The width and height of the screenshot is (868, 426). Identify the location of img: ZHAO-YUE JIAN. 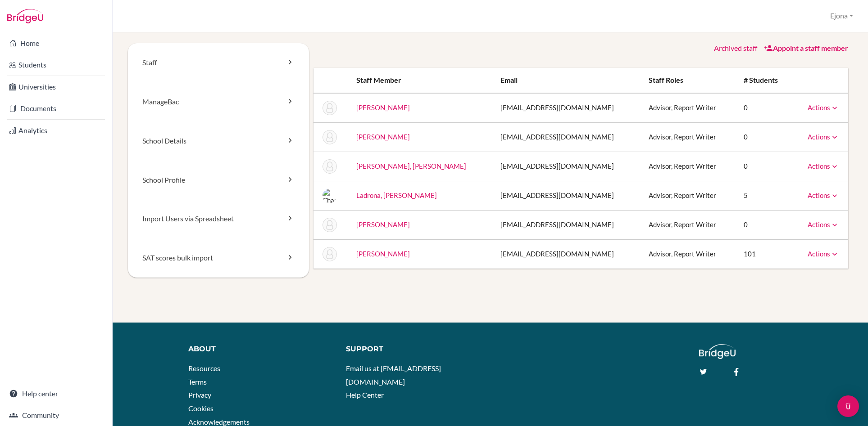
(330, 166).